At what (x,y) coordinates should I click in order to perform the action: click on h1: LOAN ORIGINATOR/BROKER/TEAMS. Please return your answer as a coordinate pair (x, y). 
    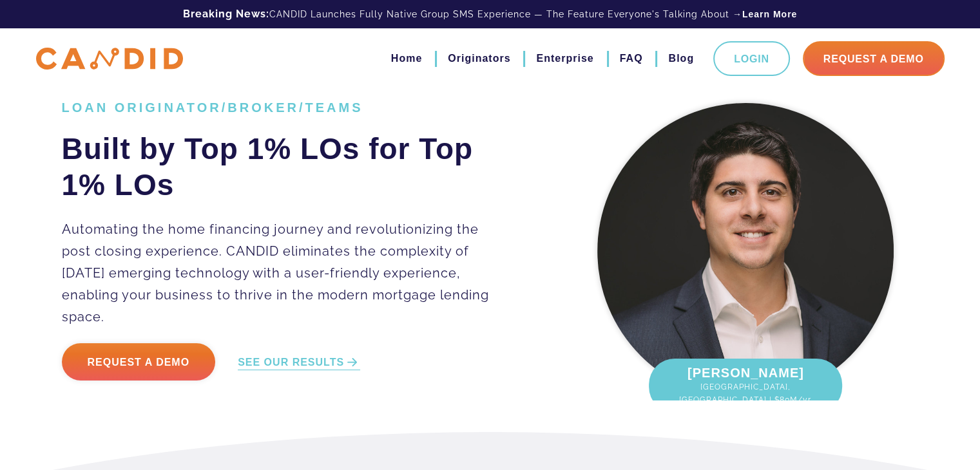
    Looking at the image, I should click on (285, 107).